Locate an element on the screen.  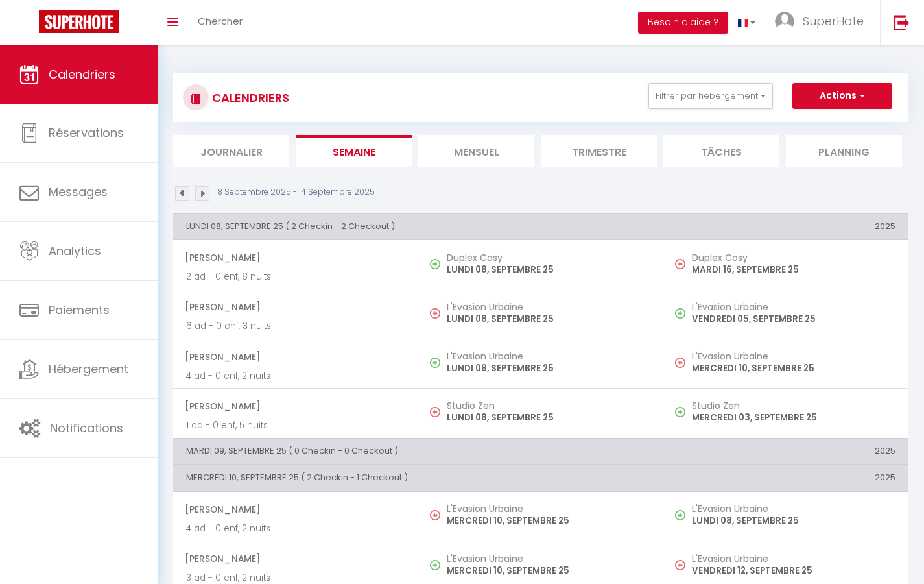
span: Messages is located at coordinates (78, 192).